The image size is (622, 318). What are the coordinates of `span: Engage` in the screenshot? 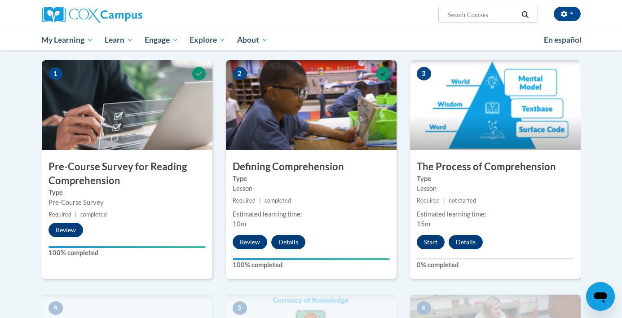 It's located at (161, 40).